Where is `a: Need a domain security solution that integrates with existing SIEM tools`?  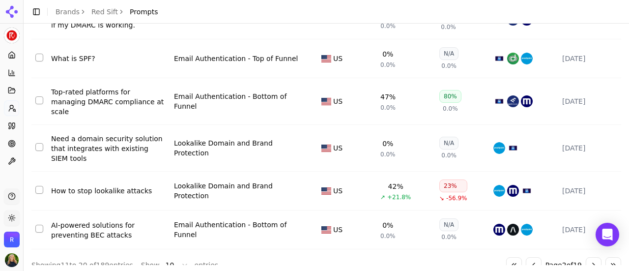 a: Need a domain security solution that integrates with existing SIEM tools is located at coordinates (109, 148).